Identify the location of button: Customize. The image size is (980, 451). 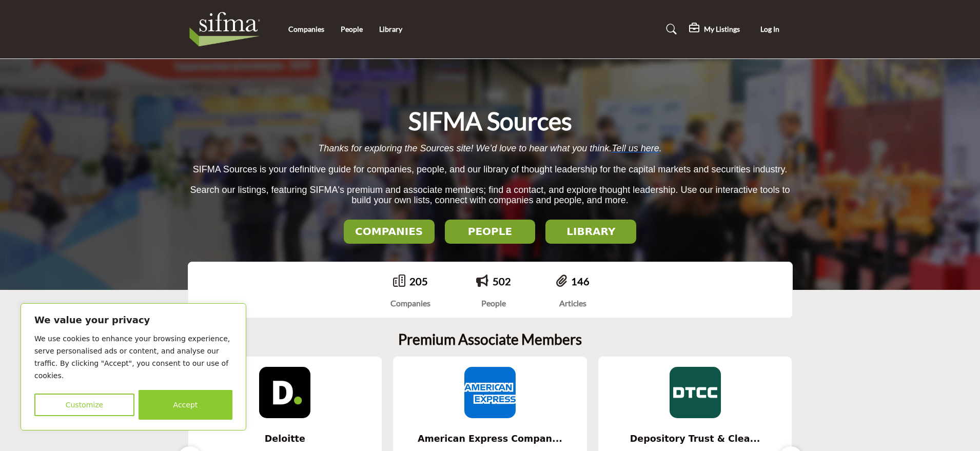
(84, 405).